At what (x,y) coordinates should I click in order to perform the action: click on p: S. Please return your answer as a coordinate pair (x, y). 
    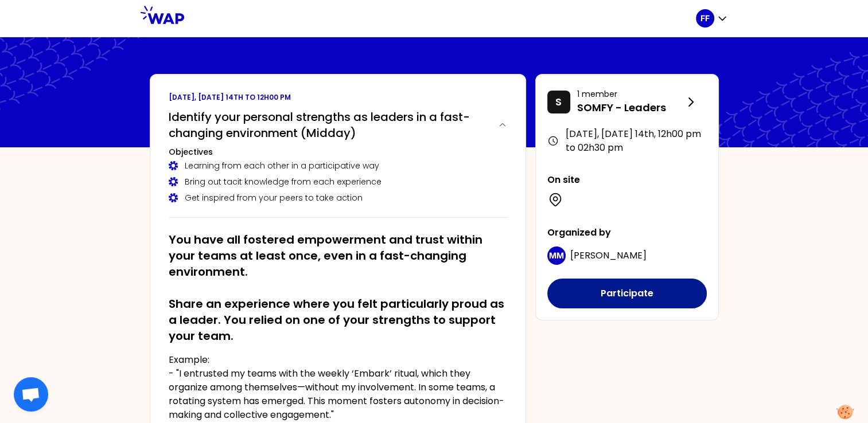
    Looking at the image, I should click on (558, 102).